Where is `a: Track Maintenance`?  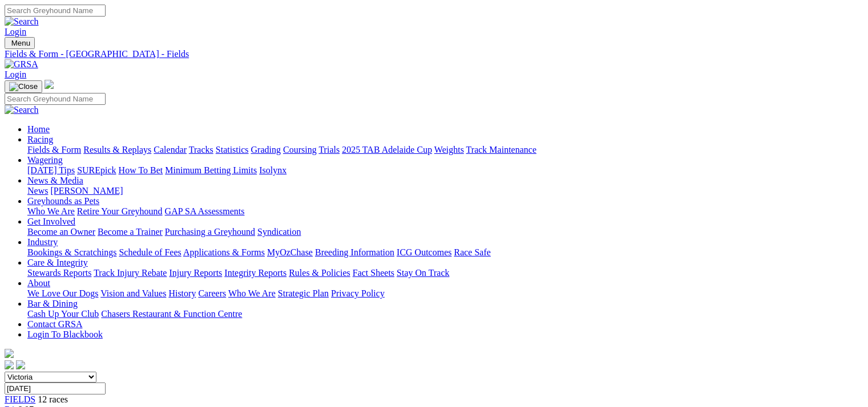 a: Track Maintenance is located at coordinates (501, 150).